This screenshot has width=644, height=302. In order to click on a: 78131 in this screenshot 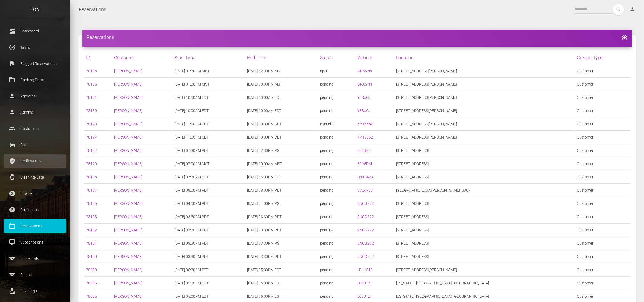, I will do `click(91, 97)`.